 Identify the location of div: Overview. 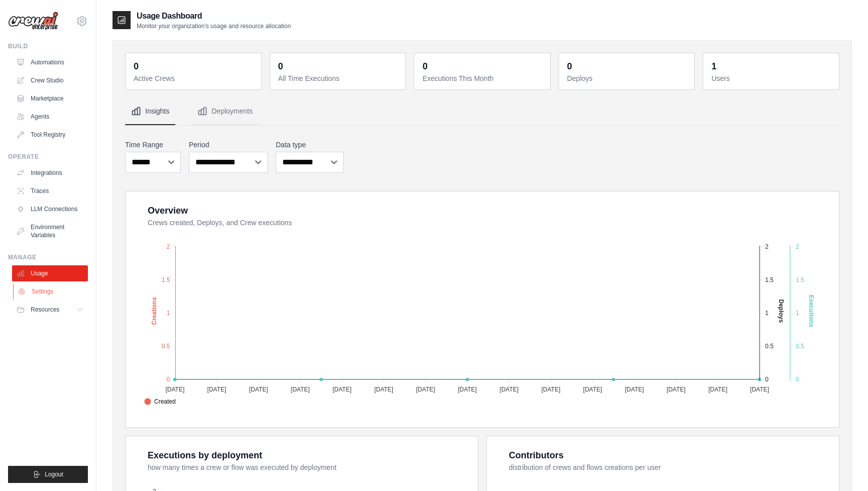
(168, 211).